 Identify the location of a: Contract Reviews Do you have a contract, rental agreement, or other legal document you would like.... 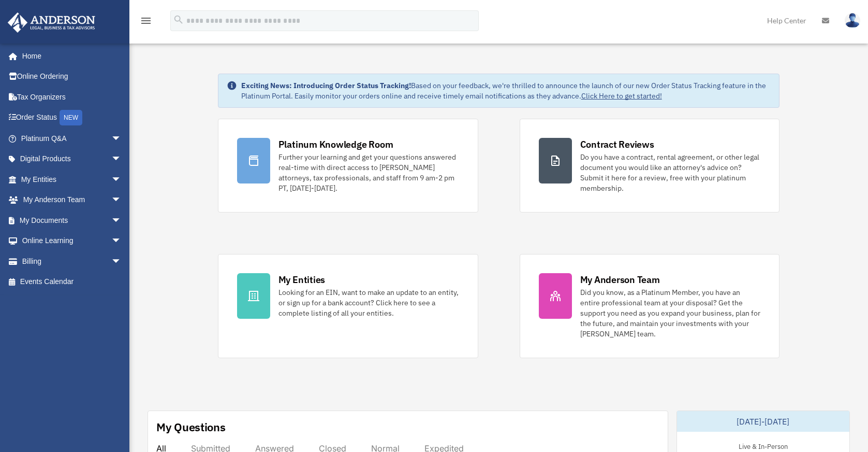
(650, 165).